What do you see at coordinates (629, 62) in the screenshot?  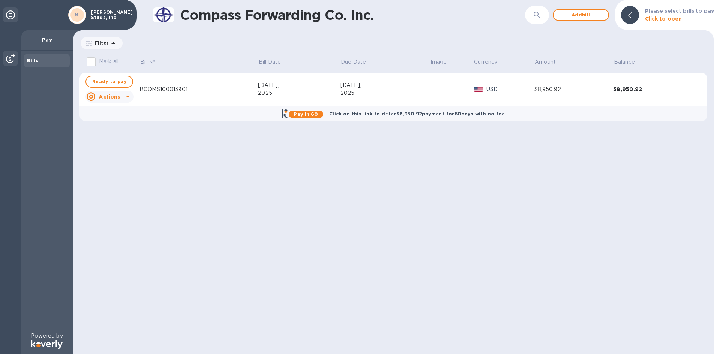 I see `span: Balance` at bounding box center [629, 62].